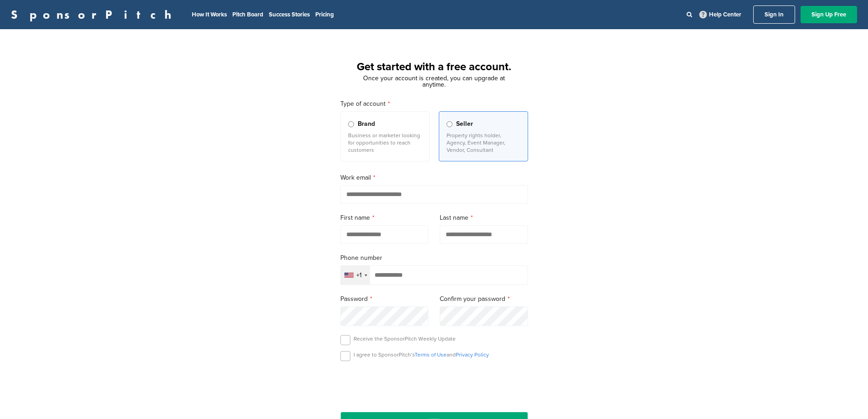  What do you see at coordinates (434, 258) in the screenshot?
I see `label: Phone number` at bounding box center [434, 258].